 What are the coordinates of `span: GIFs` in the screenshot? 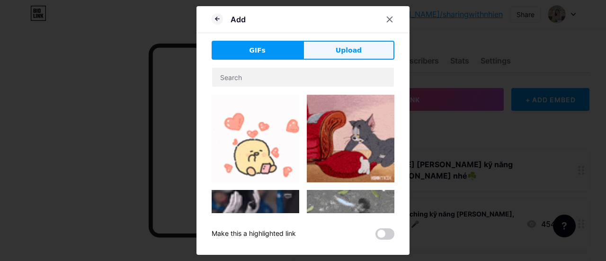 It's located at (257, 50).